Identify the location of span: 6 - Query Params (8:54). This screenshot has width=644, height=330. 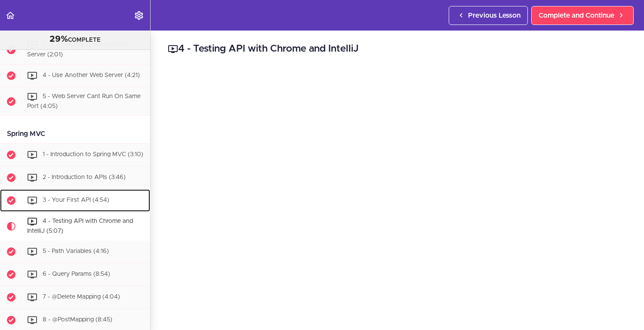
(76, 274).